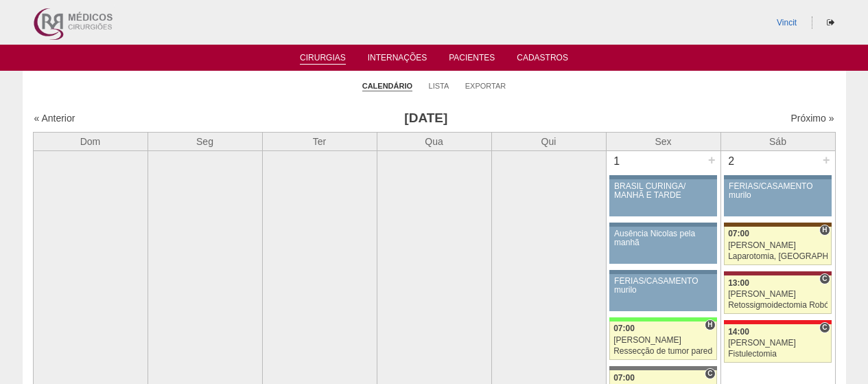 The width and height of the screenshot is (868, 384). Describe the element at coordinates (778, 322) in the screenshot. I see `div: Key: Assunção` at that location.